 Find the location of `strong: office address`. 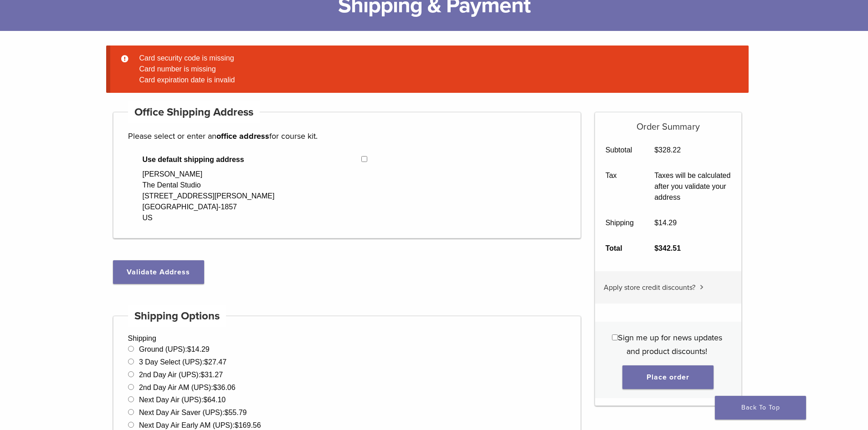

strong: office address is located at coordinates (243, 136).